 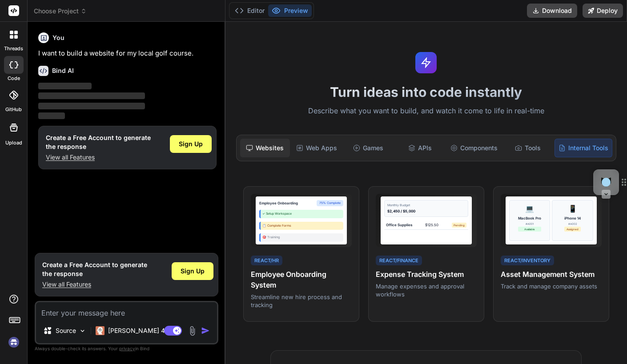 What do you see at coordinates (530, 229) in the screenshot?
I see `div: Available` at bounding box center [530, 229].